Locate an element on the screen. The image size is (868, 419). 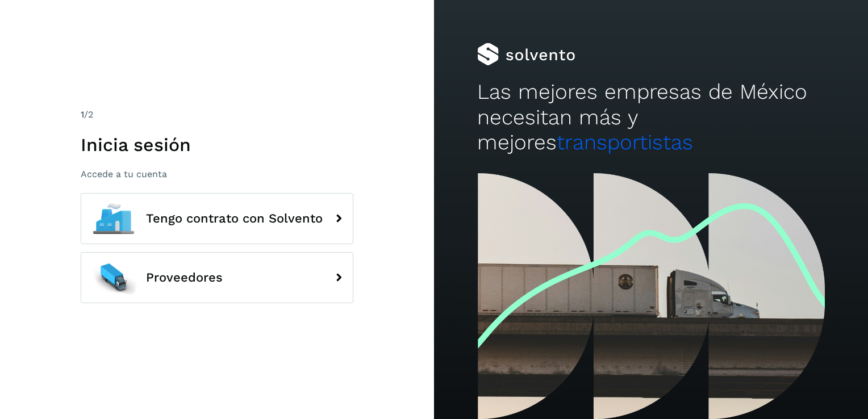
button: Proveedores is located at coordinates (217, 278).